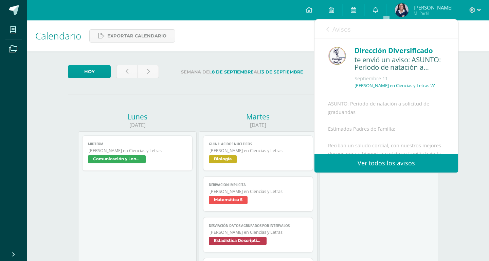 Image resolution: width=489 pixels, height=261 pixels. What do you see at coordinates (233, 72) in the screenshot?
I see `strong: 8 de Septiembre` at bounding box center [233, 72].